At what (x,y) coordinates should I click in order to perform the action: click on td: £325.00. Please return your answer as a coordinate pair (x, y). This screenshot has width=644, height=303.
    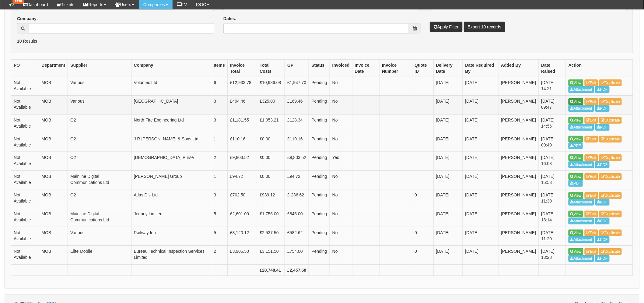
    Looking at the image, I should click on (271, 105).